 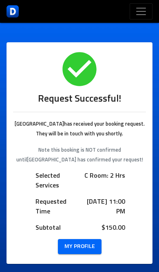 What do you see at coordinates (79, 246) in the screenshot?
I see `a: My Profile` at bounding box center [79, 246].